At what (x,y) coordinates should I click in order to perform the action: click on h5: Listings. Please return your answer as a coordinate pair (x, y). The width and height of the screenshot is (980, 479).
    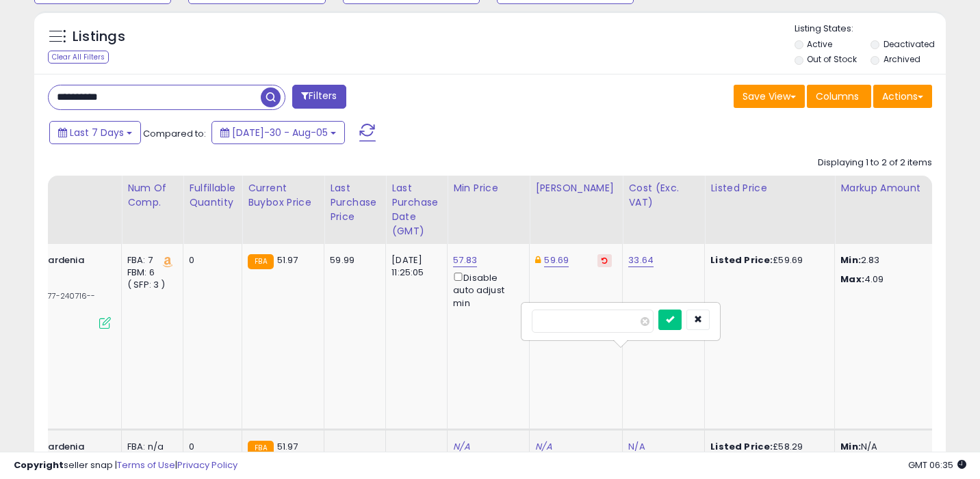
    Looking at the image, I should click on (99, 37).